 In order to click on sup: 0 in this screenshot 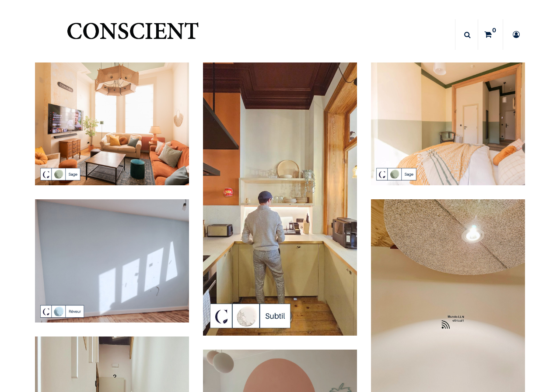, I will do `click(494, 30)`.